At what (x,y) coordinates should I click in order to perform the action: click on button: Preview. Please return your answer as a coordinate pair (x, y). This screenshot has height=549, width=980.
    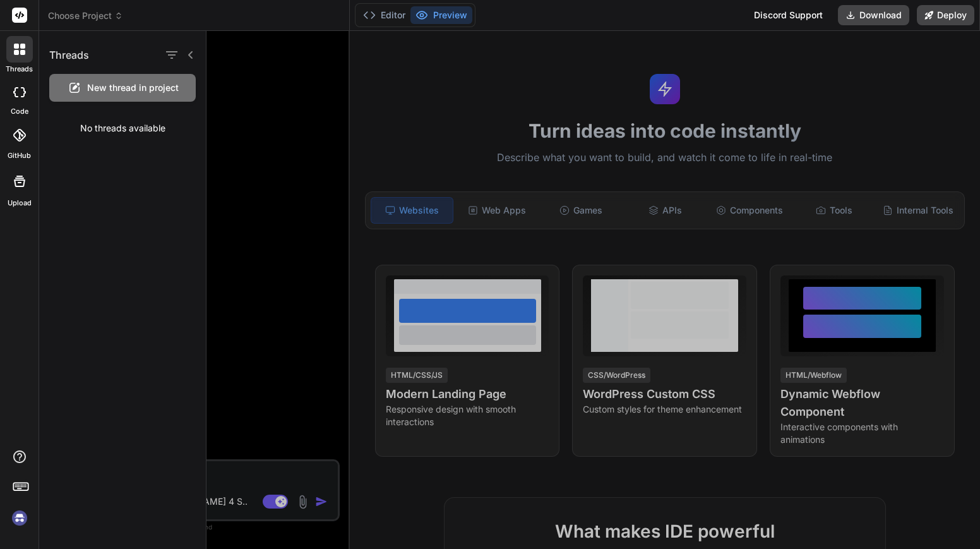
    Looking at the image, I should click on (441, 15).